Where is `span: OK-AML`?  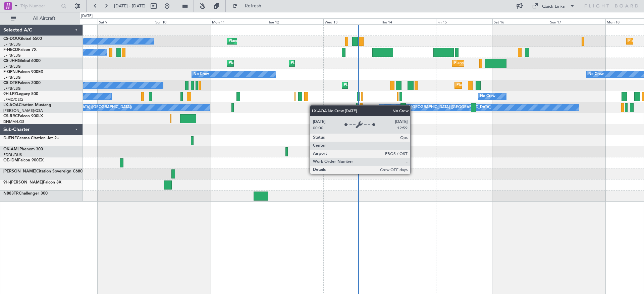
span: OK-AML is located at coordinates (12, 150).